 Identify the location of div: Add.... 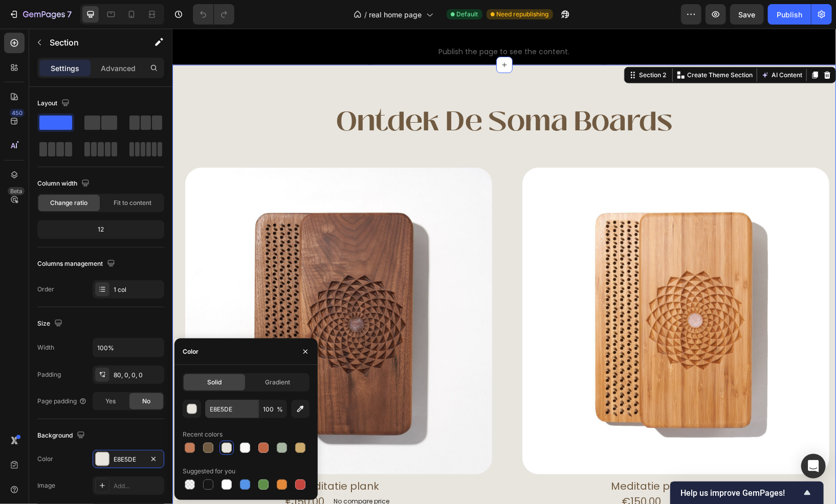
(137, 486).